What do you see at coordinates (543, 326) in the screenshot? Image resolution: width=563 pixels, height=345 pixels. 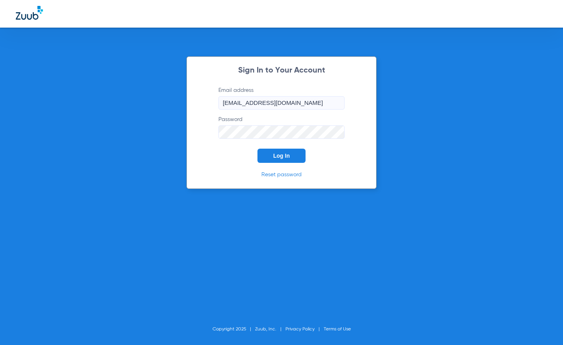 I see `div: Chat Widget` at bounding box center [543, 326].